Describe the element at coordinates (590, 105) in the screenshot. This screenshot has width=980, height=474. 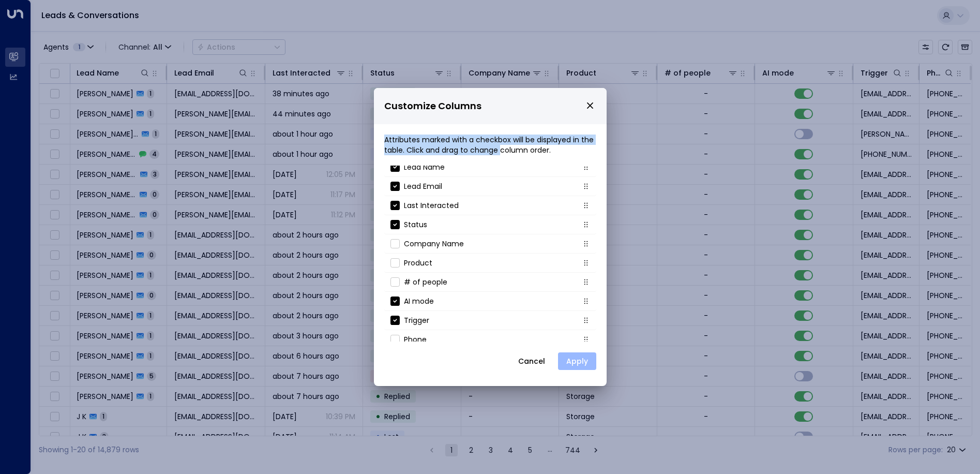
I see `button: close` at that location.